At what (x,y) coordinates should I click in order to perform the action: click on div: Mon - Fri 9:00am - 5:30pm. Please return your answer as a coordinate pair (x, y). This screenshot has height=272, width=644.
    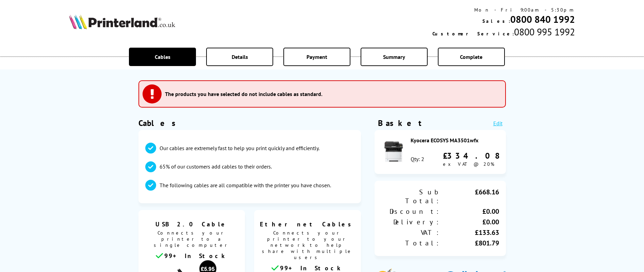
    Looking at the image, I should click on (504, 10).